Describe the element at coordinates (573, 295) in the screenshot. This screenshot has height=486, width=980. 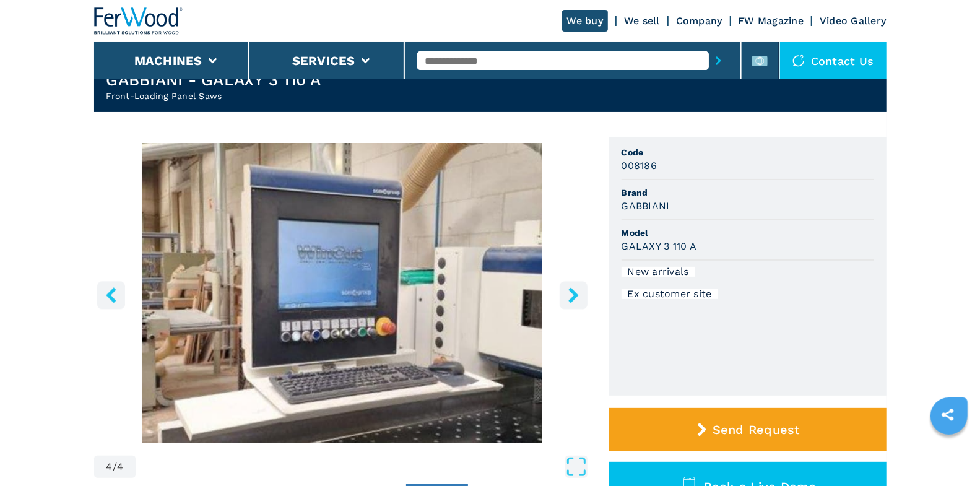
I see `button: right-button` at that location.